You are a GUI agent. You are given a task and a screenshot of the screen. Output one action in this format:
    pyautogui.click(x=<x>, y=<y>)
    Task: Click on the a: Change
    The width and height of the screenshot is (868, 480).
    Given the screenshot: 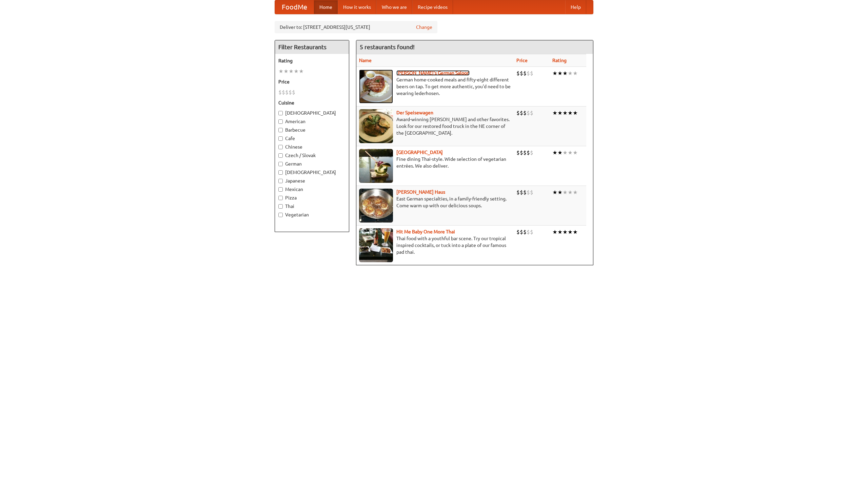 What is the action you would take?
    pyautogui.click(x=424, y=27)
    